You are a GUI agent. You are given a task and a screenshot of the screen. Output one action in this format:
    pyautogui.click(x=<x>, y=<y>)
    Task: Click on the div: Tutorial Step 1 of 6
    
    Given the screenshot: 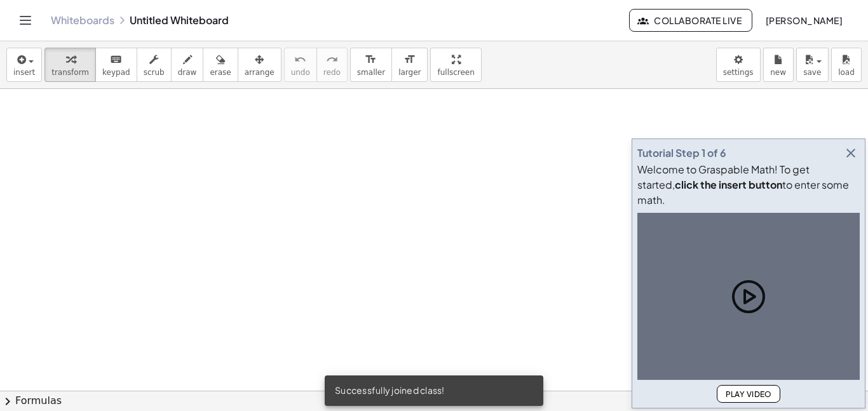 What is the action you would take?
    pyautogui.click(x=682, y=153)
    